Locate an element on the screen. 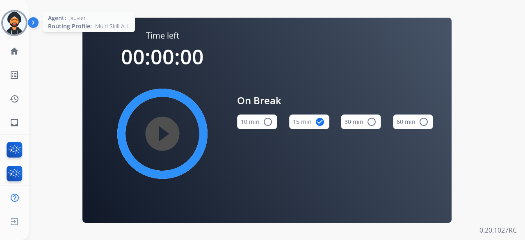 This screenshot has height=240, width=525. button: 15 min is located at coordinates (309, 122).